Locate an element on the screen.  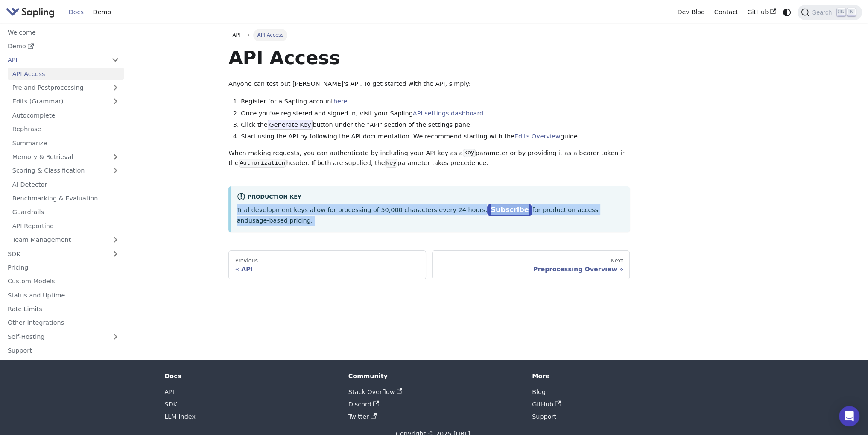
a: API Access is located at coordinates (65, 74).